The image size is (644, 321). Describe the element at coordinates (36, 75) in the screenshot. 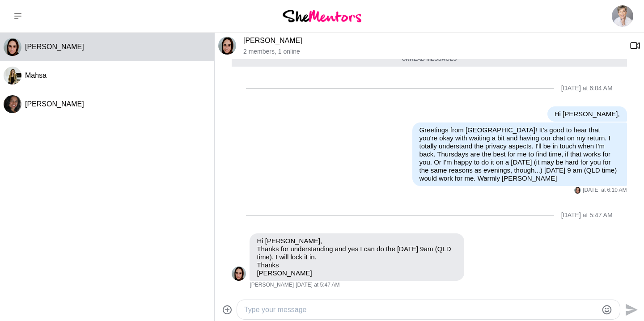

I see `span: Mahsa` at that location.